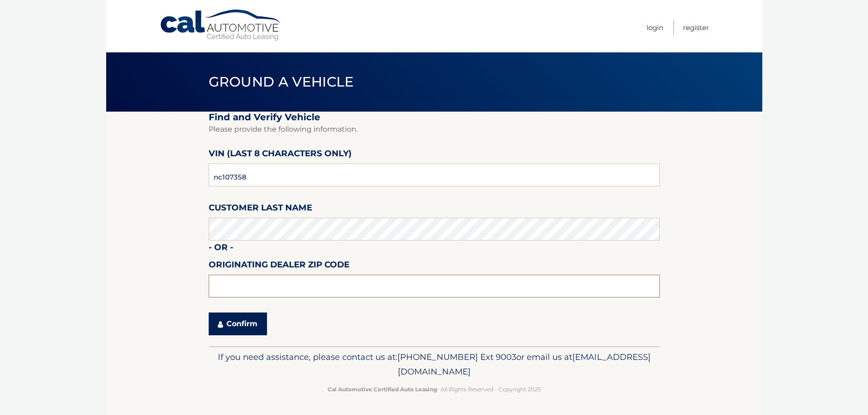 This screenshot has width=868, height=415. Describe the element at coordinates (281, 81) in the screenshot. I see `span: Ground a Vehicle` at that location.